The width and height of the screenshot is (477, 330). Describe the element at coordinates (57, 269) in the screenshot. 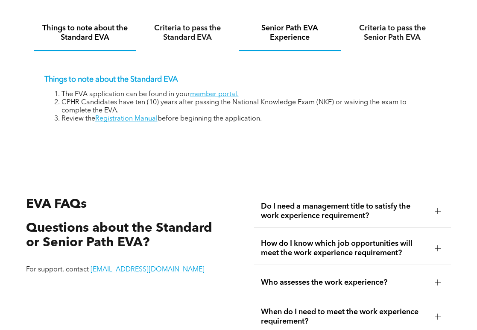

I see `span: For support, contact` at that location.